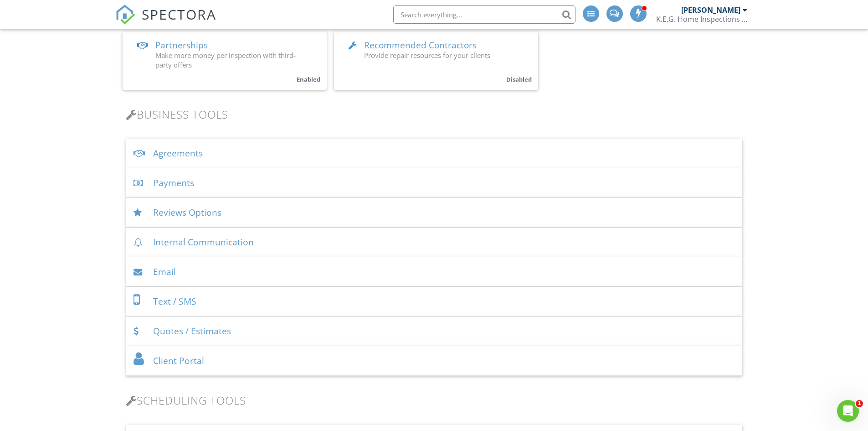 This screenshot has height=431, width=868. Describe the element at coordinates (420, 45) in the screenshot. I see `span: Recommended Contractors` at that location.